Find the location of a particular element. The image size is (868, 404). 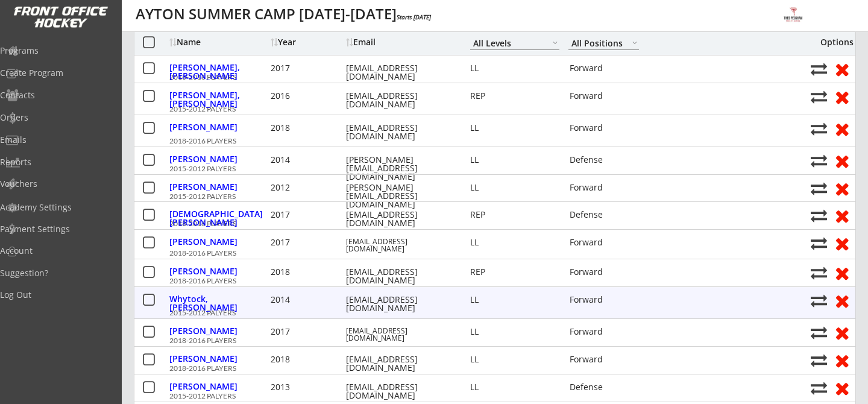

div: 2016 is located at coordinates (306, 96).